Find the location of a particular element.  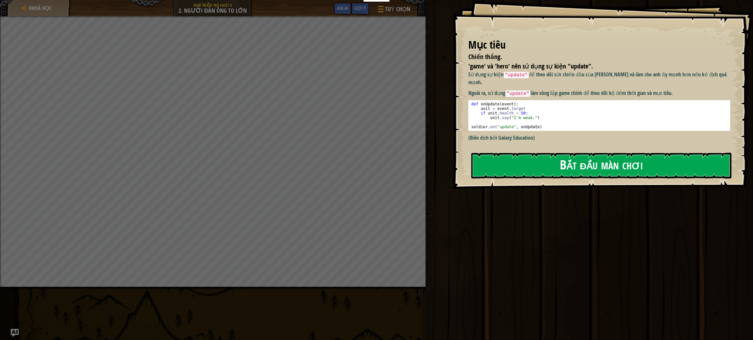

p: (Biên dịch bởi Galaxy Education) is located at coordinates (603, 138).